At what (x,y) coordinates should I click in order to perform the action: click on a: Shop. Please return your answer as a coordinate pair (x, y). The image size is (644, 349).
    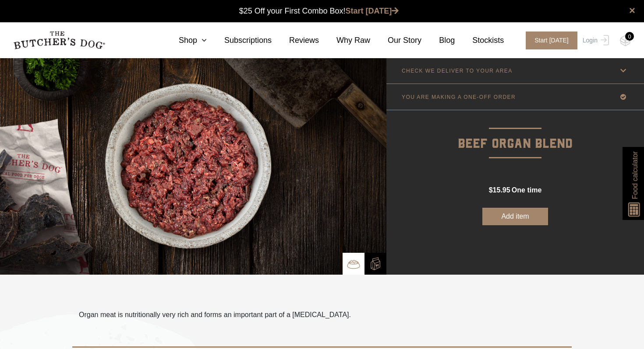
    Looking at the image, I should click on (184, 40).